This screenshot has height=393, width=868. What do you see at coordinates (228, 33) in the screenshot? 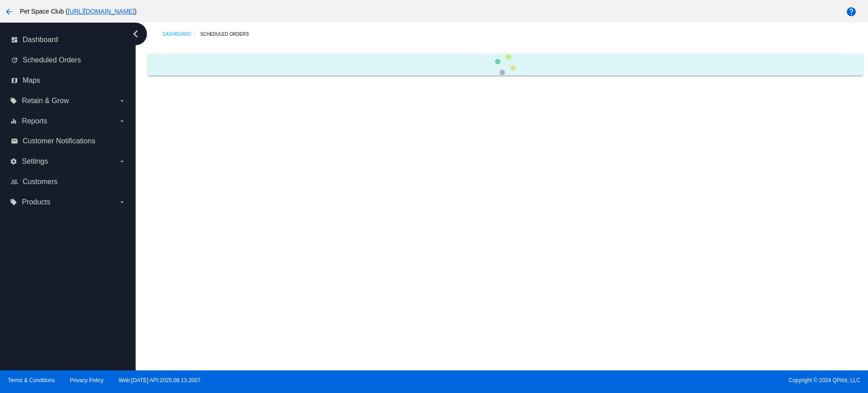
I see `a: Scheduled Orders` at bounding box center [228, 33].